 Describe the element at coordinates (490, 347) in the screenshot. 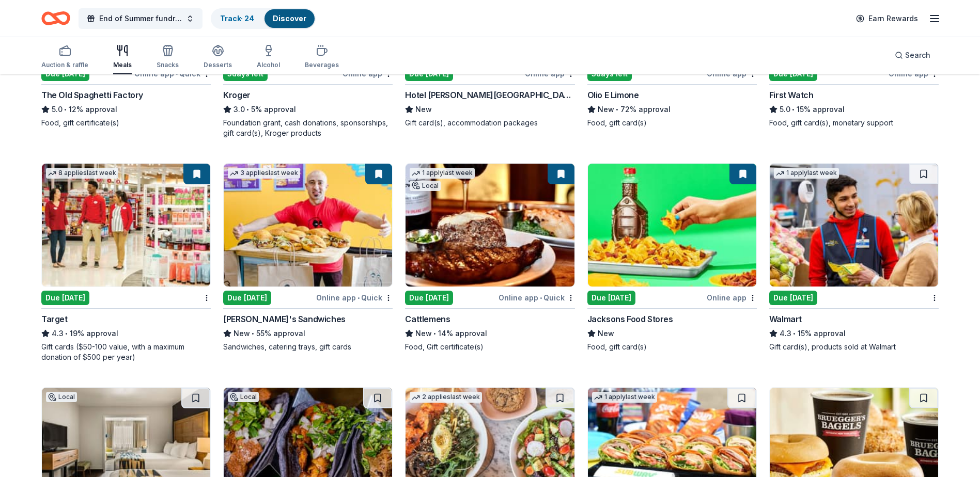

I see `div: Food, Gift certificate(s)` at that location.